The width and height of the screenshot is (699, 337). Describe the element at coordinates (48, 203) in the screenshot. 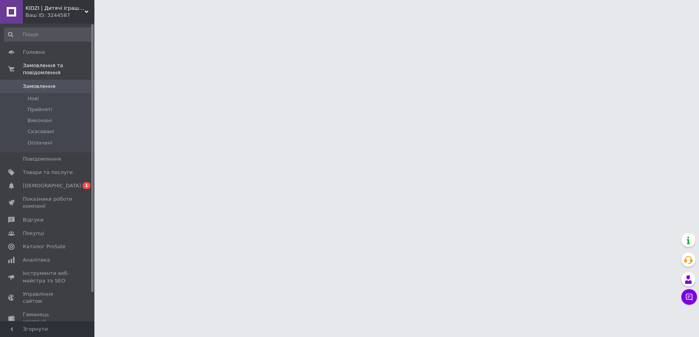

I see `span: Показники роботи компанії` at that location.